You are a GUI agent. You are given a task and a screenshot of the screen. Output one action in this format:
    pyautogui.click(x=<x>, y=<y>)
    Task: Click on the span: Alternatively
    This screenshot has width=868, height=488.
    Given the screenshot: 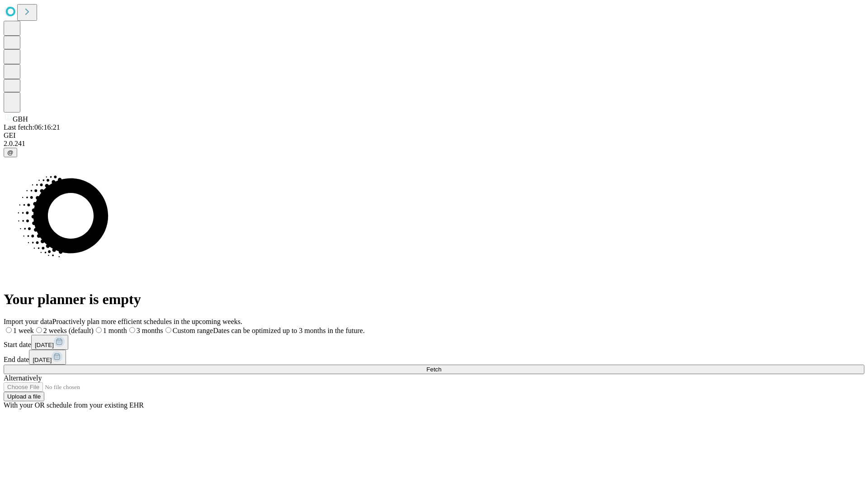 What is the action you would take?
    pyautogui.click(x=23, y=378)
    